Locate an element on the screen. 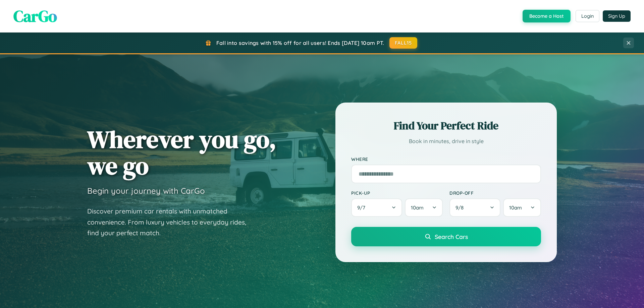 Image resolution: width=644 pixels, height=308 pixels. button: Login is located at coordinates (588, 16).